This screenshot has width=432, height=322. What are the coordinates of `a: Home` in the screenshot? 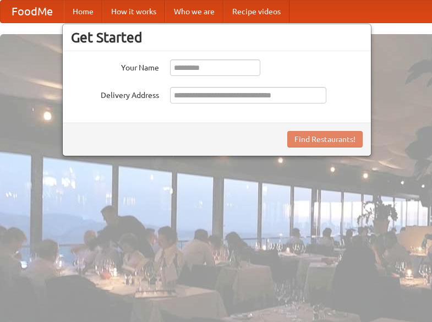 It's located at (83, 12).